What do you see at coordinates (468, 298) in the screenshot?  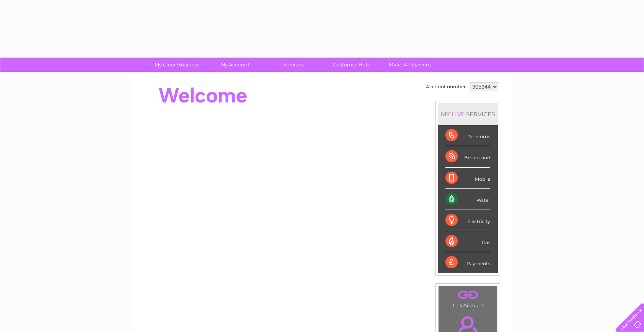 I see `td: Link Account` at bounding box center [468, 298].